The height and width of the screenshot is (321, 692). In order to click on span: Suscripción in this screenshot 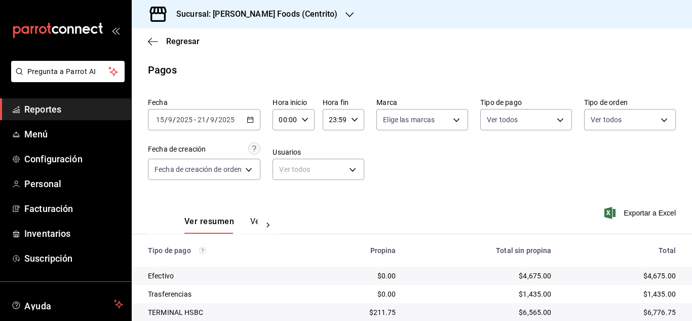, I will do `click(73, 258)`.